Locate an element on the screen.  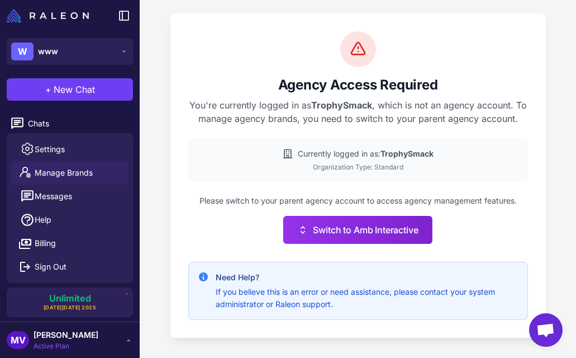
img: Raleon Logo is located at coordinates (48, 16).